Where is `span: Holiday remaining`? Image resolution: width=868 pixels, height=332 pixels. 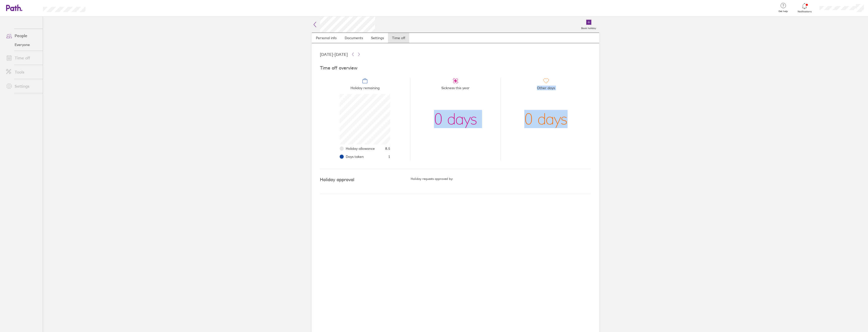
span: Holiday remaining is located at coordinates (365, 89).